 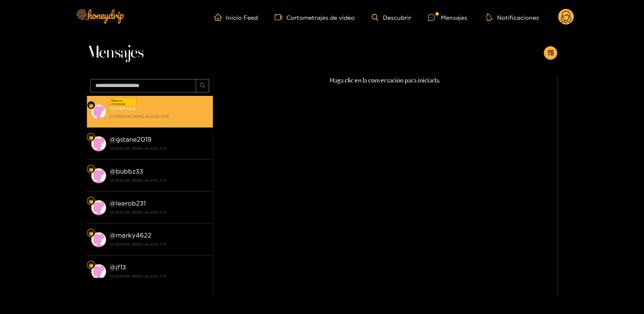 What do you see at coordinates (512, 17) in the screenshot?
I see `button: Notificaciones` at bounding box center [512, 17].